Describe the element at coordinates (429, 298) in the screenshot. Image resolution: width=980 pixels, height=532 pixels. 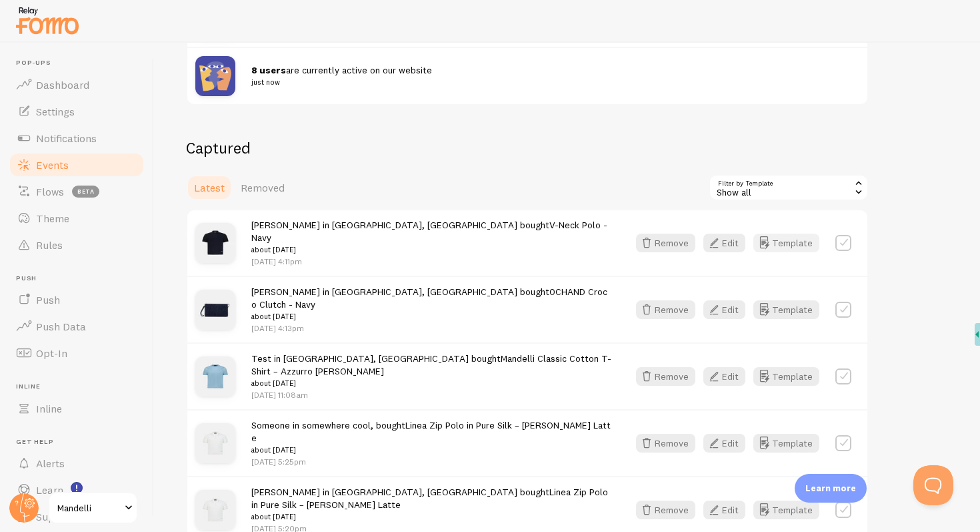
I see `a: 0CHAND Croco Clutch - Navy` at that location.